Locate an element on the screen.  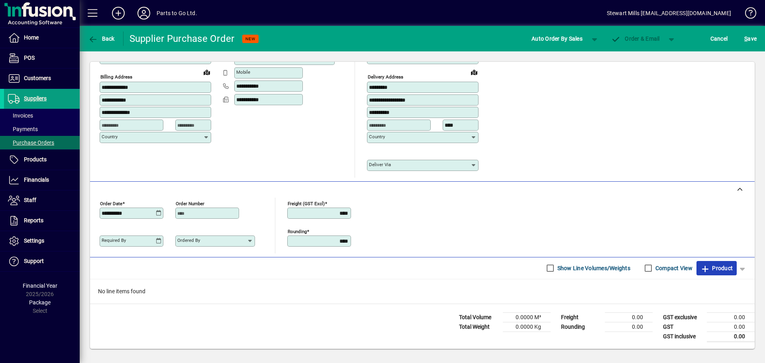
a: Reports is located at coordinates (42, 221).